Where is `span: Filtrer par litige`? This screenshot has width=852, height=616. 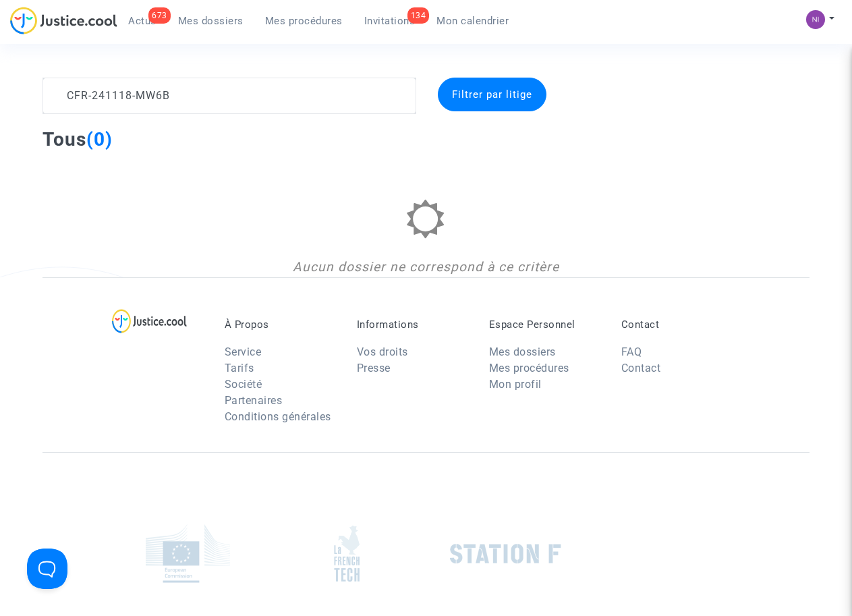 span: Filtrer par litige is located at coordinates (492, 95).